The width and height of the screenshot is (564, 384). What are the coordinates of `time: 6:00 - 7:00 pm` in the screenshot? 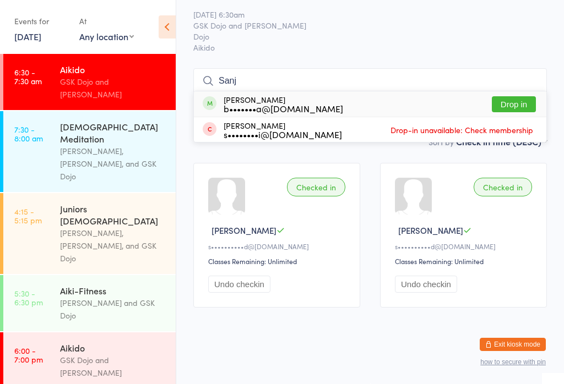 It's located at (29, 355).